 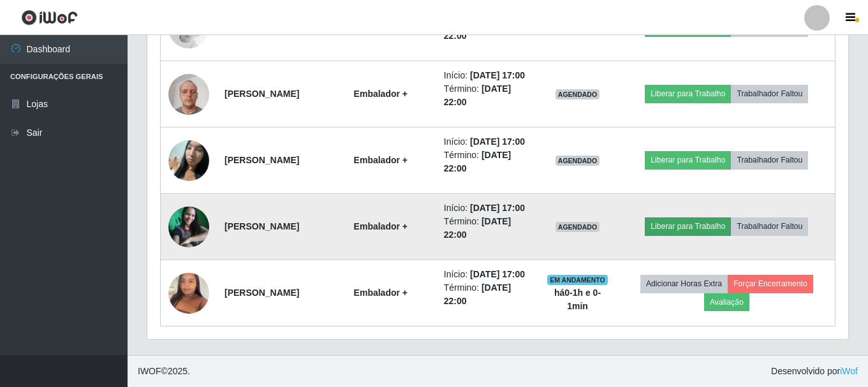 What do you see at coordinates (577, 300) in the screenshot?
I see `strong: há 0-1 h e 0-1 min` at bounding box center [577, 300].